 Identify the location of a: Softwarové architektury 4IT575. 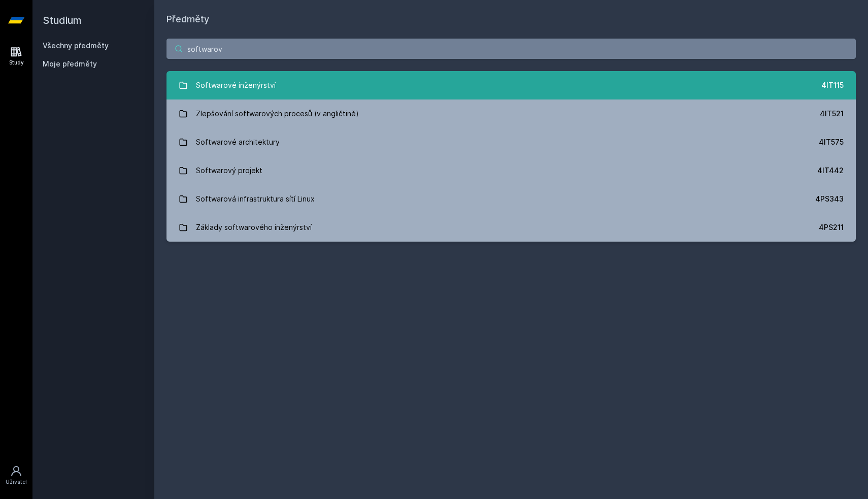
(511, 142).